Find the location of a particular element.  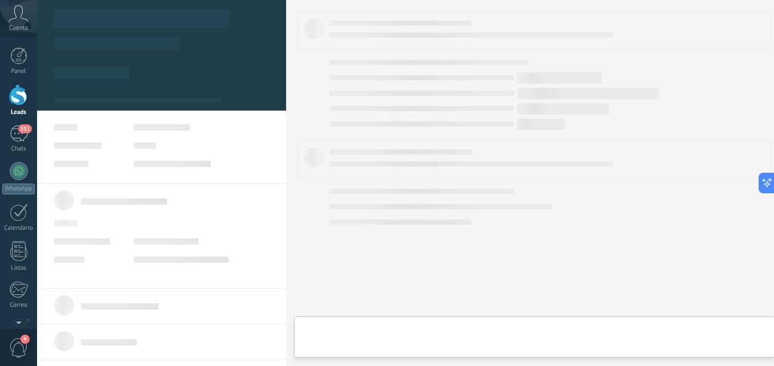

div: Listas is located at coordinates (19, 268).